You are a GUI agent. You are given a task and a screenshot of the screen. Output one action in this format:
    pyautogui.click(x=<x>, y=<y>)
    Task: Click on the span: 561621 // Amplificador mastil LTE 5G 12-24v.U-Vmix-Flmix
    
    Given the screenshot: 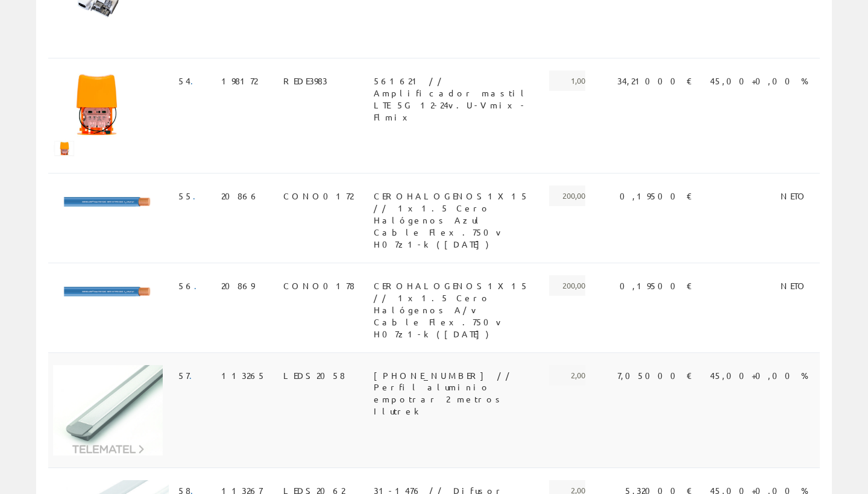 What is the action you would take?
    pyautogui.click(x=454, y=81)
    